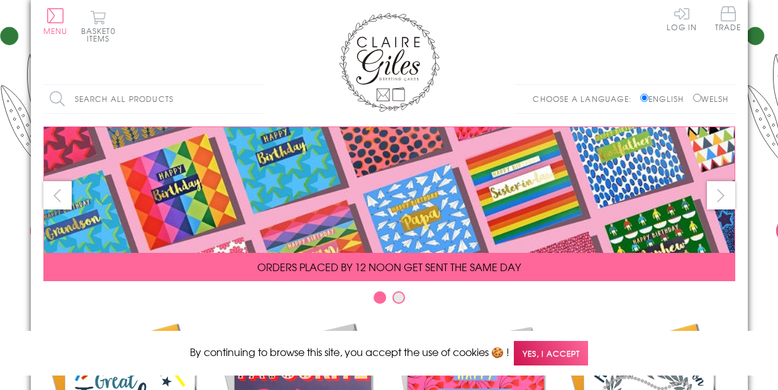 Image resolution: width=778 pixels, height=390 pixels. I want to click on button: prev, so click(57, 195).